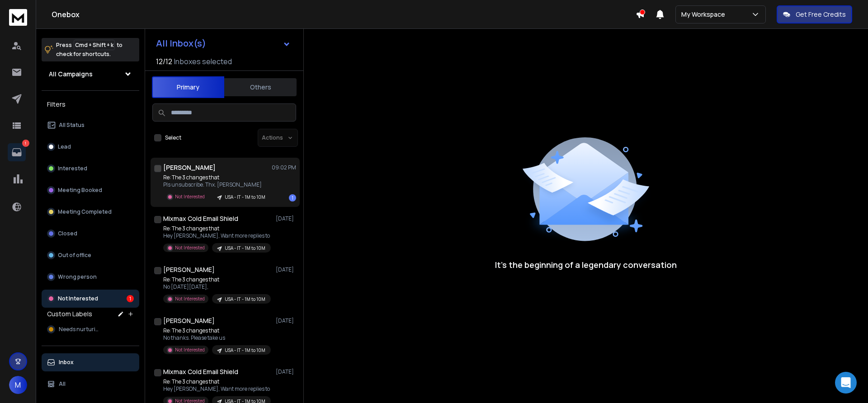 The image size is (868, 403). Describe the element at coordinates (62, 384) in the screenshot. I see `p: All` at that location.